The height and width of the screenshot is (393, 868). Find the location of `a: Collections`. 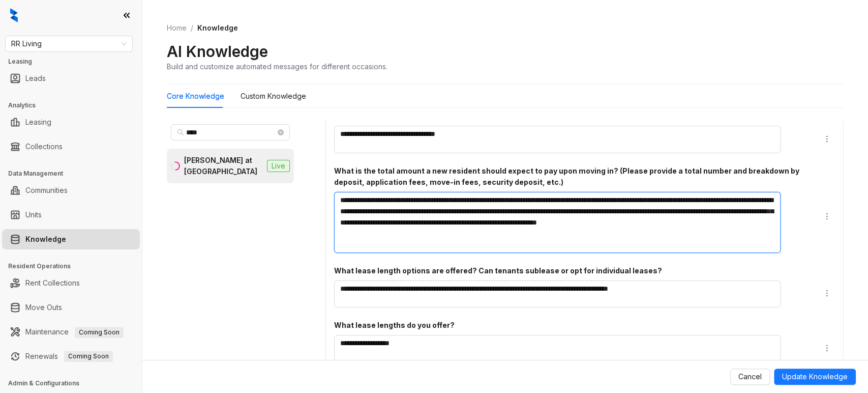

a: Collections is located at coordinates (44, 146).